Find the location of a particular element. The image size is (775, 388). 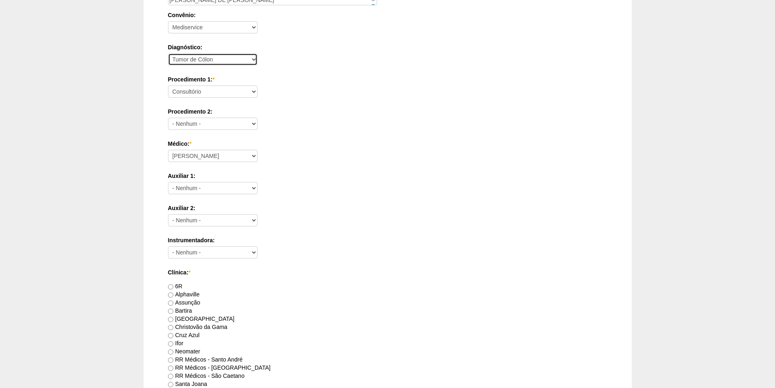

input: Neomater is located at coordinates (170, 352).